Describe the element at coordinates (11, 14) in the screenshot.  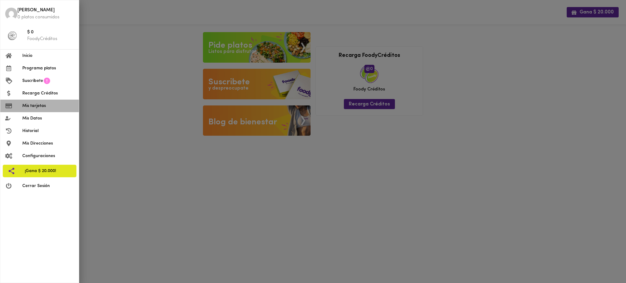
I see `img: Andrea` at that location.